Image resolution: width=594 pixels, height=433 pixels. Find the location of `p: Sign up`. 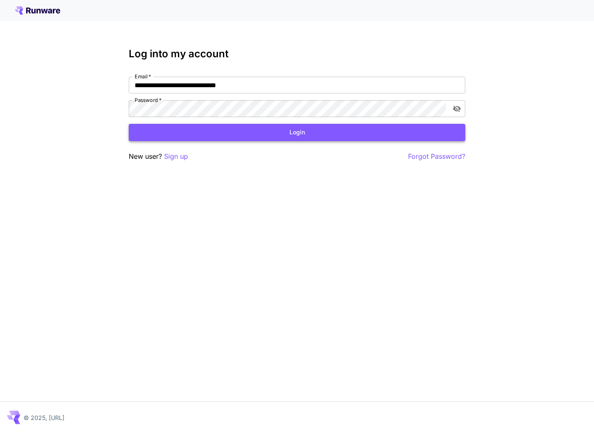

p: Sign up is located at coordinates (176, 156).